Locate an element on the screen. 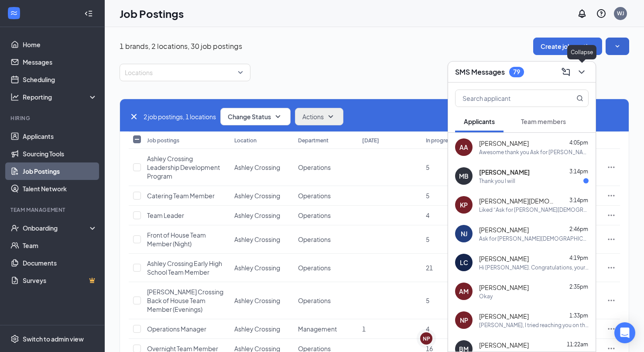 The image size is (644, 352). div: Location is located at coordinates (245, 141).